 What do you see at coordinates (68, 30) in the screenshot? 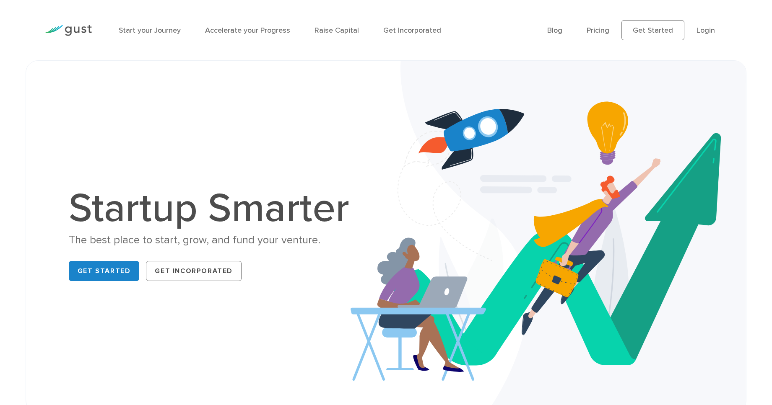
I see `img: Gust Logo` at bounding box center [68, 30].